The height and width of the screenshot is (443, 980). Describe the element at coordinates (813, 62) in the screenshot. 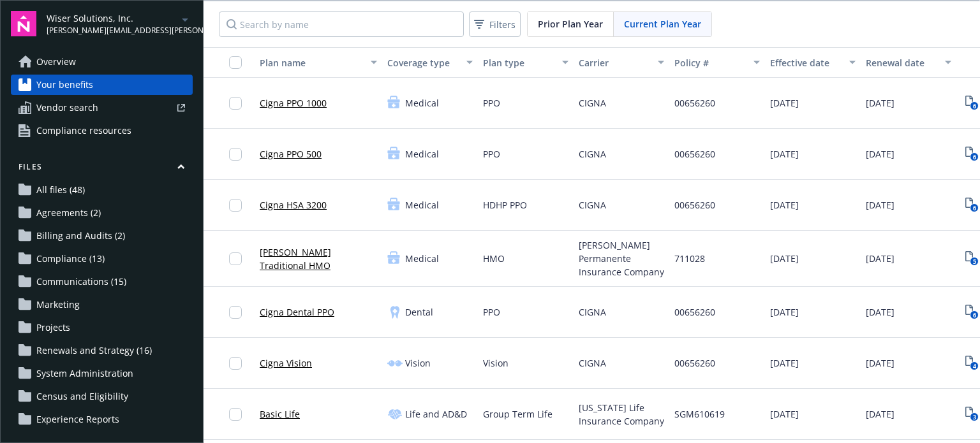

I see `button: Effective date` at that location.